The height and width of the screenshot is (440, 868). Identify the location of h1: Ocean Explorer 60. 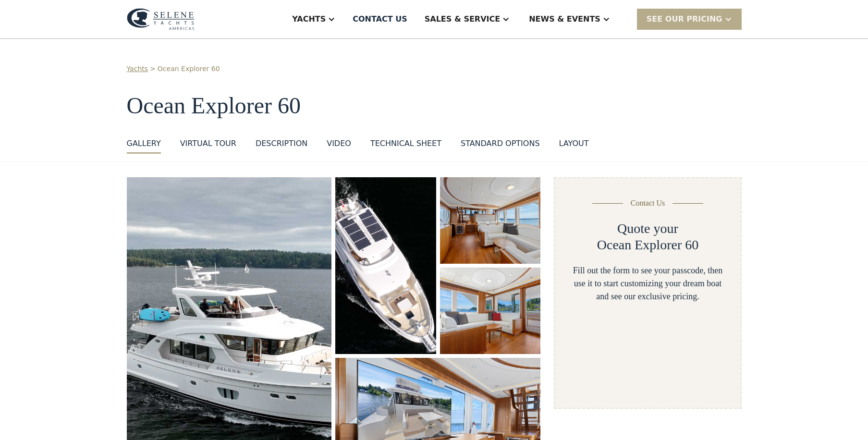
(434, 106).